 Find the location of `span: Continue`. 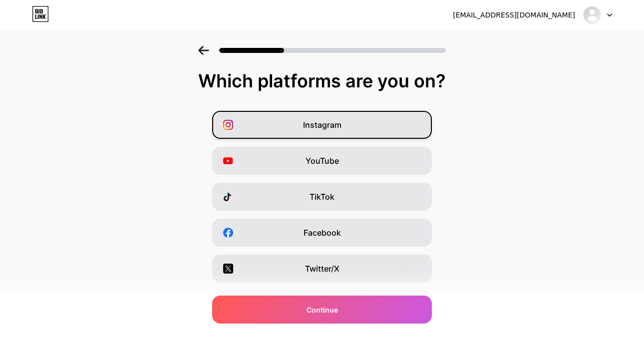

span: Continue is located at coordinates (322, 310).